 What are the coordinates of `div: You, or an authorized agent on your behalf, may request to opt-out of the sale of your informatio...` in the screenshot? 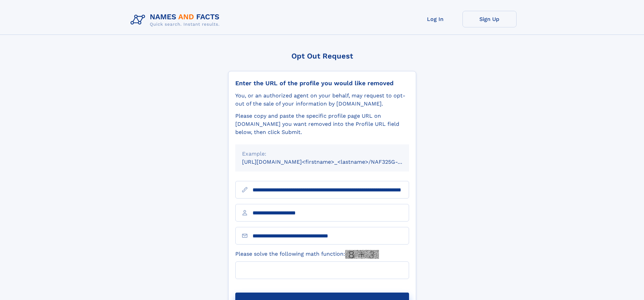 It's located at (322, 100).